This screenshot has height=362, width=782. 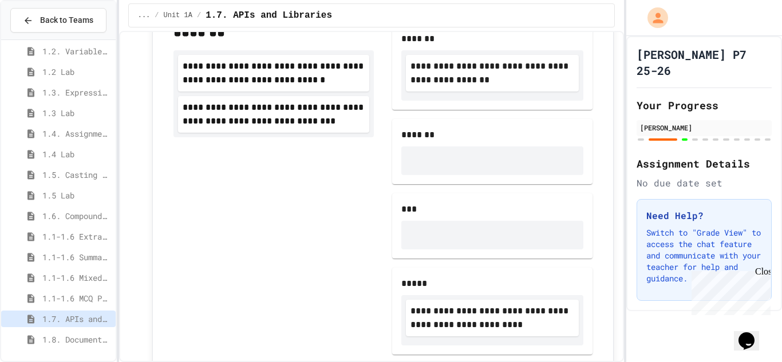 What do you see at coordinates (77, 236) in the screenshot?
I see `span: 1.1-1.6 Extra Coding Practice` at bounding box center [77, 236].